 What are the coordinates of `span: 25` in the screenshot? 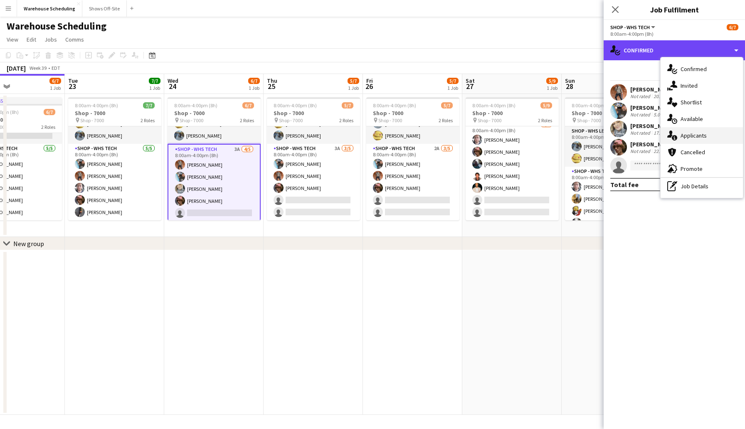 It's located at (272, 86).